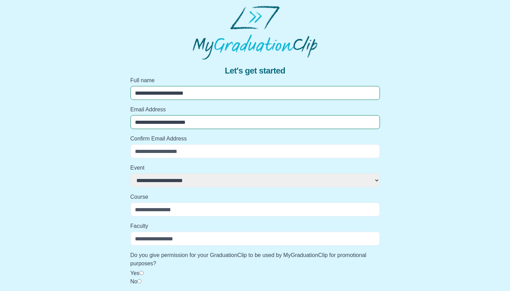 This screenshot has width=510, height=291. What do you see at coordinates (255, 226) in the screenshot?
I see `label: Faculty` at bounding box center [255, 226].